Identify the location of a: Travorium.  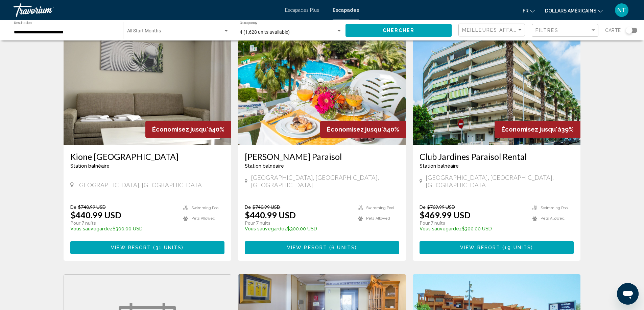
(146, 10).